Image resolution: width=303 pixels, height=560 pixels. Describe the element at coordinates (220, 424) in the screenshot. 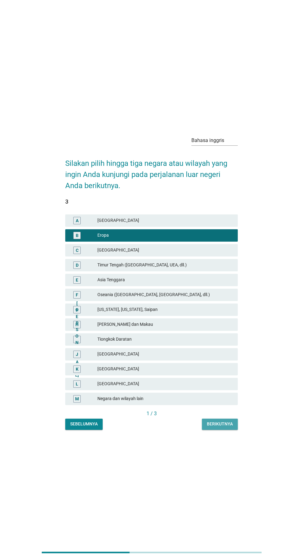

I see `font: Berikutnya` at that location.